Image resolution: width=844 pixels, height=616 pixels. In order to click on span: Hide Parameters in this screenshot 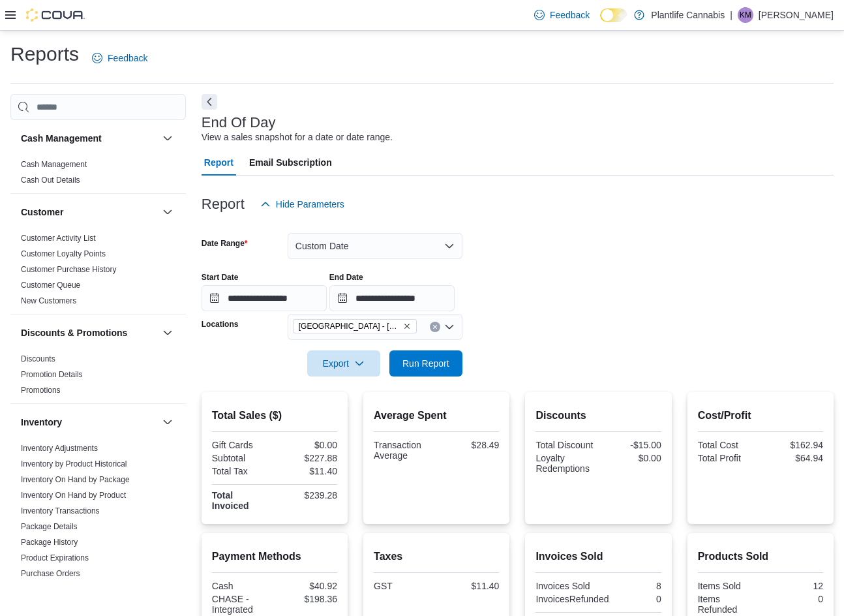, I will do `click(310, 204)`.